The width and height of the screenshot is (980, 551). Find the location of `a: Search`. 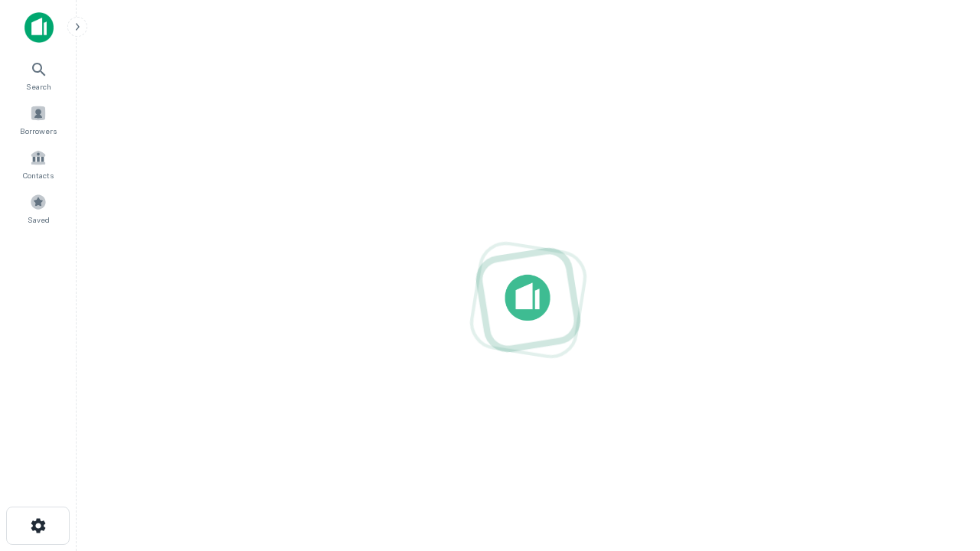

a: Search is located at coordinates (38, 75).